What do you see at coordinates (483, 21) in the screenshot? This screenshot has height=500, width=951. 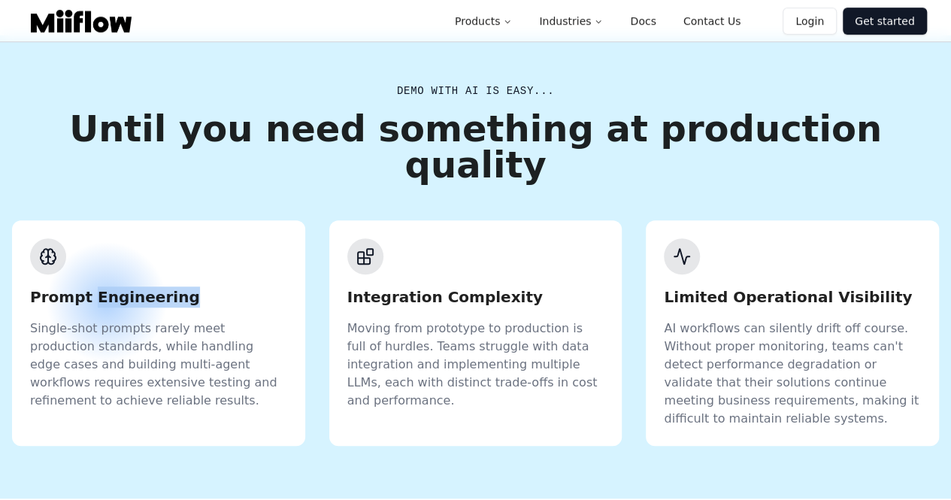 I see `button: Products` at bounding box center [483, 21].